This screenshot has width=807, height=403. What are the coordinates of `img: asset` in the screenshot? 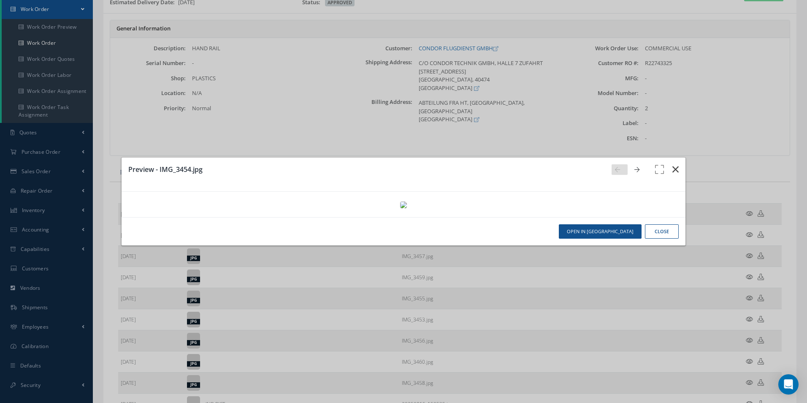 It's located at (404, 205).